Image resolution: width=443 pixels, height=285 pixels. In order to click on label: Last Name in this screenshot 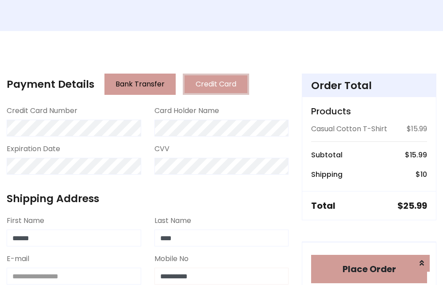, I will do `click(173, 220)`.